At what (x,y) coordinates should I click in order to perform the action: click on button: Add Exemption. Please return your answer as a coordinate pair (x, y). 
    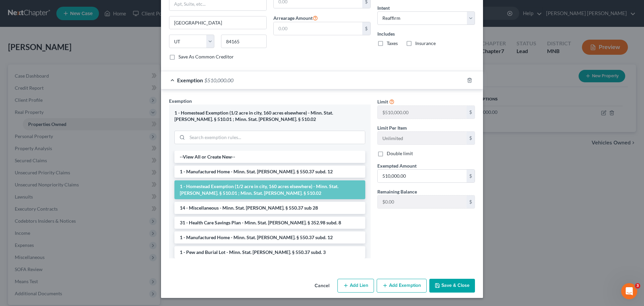
    Looking at the image, I should click on (402, 286).